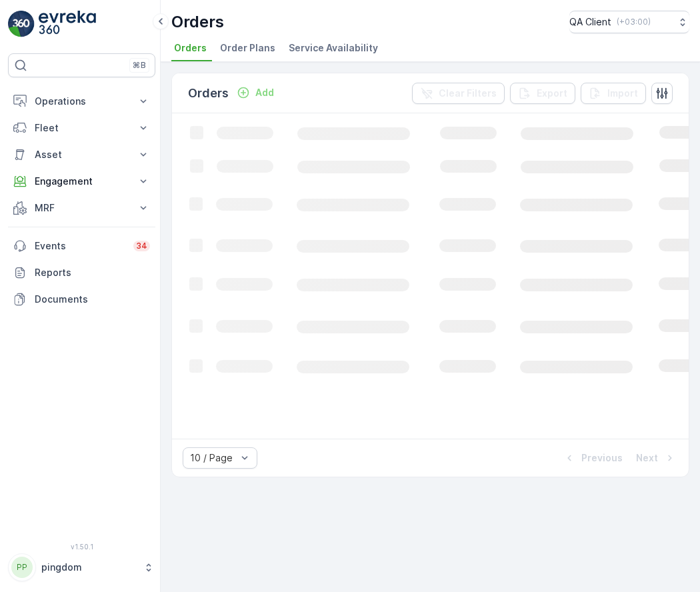  I want to click on a: Reports, so click(81, 273).